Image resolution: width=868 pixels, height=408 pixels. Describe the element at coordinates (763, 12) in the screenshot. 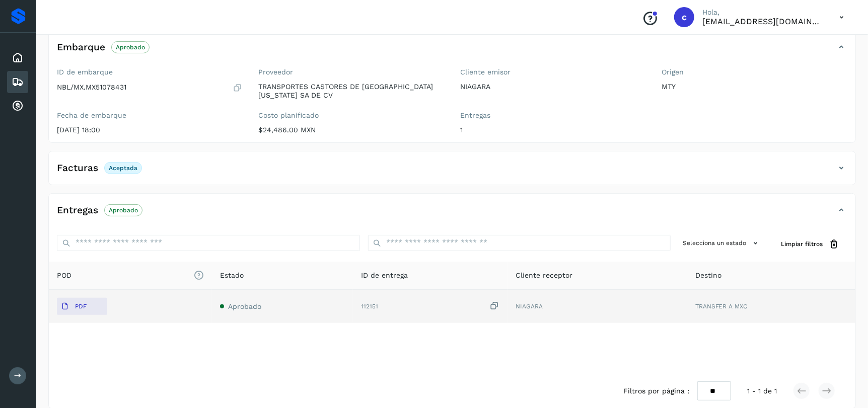

I see `p: Hola,` at that location.